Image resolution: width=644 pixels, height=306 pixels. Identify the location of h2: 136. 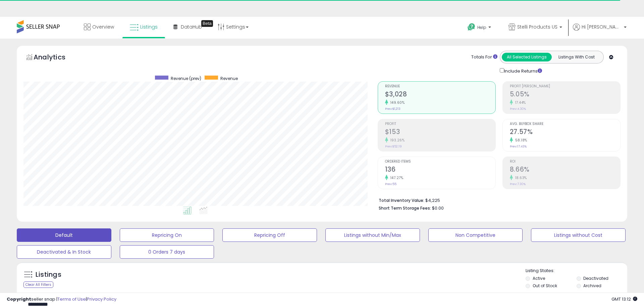
(440, 170).